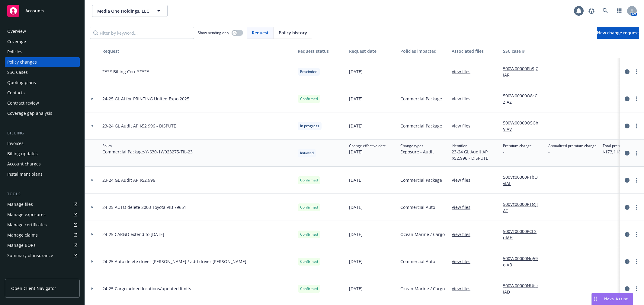 The height and width of the screenshot is (305, 644). I want to click on div: Coverage, so click(17, 42).